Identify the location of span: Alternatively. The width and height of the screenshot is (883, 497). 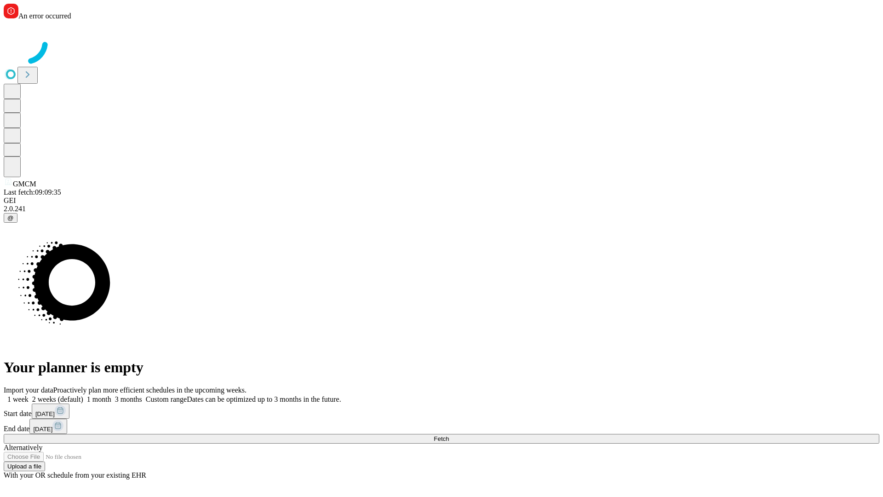
(23, 447).